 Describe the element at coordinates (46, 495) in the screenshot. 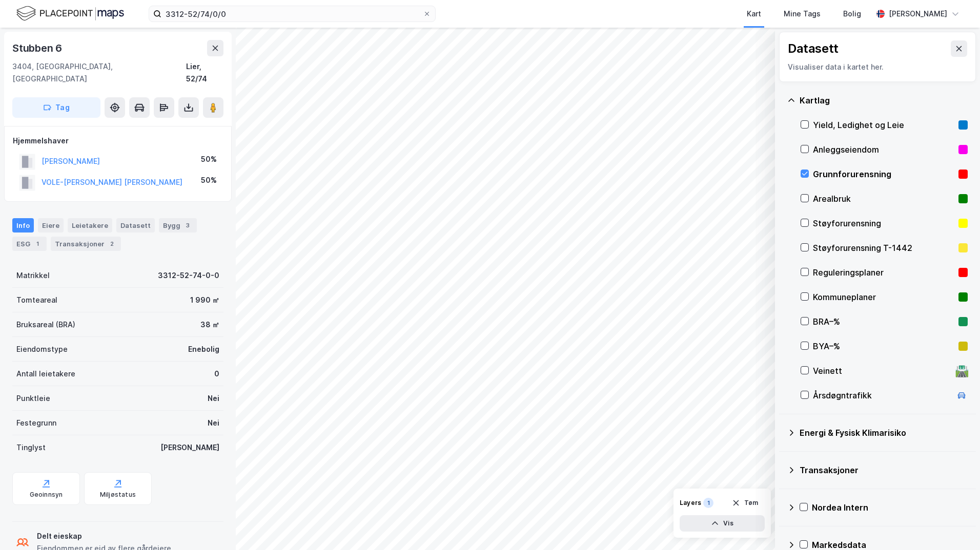

I see `div: Geoinnsyn` at that location.